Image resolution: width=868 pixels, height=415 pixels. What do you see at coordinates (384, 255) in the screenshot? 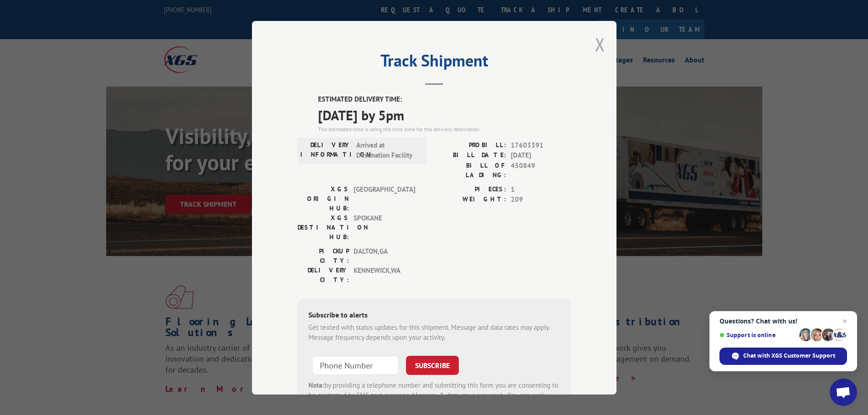
I see `span: DALTON , GA` at bounding box center [384, 255].